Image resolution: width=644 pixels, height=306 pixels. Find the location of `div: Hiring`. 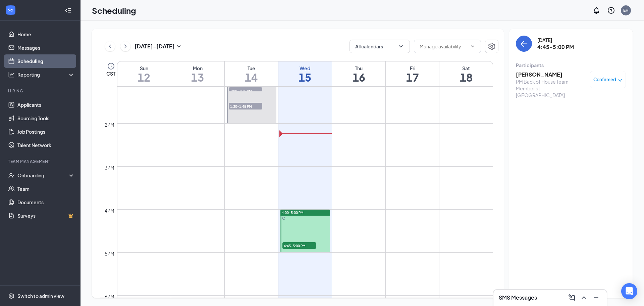

div: Hiring is located at coordinates (40, 90).